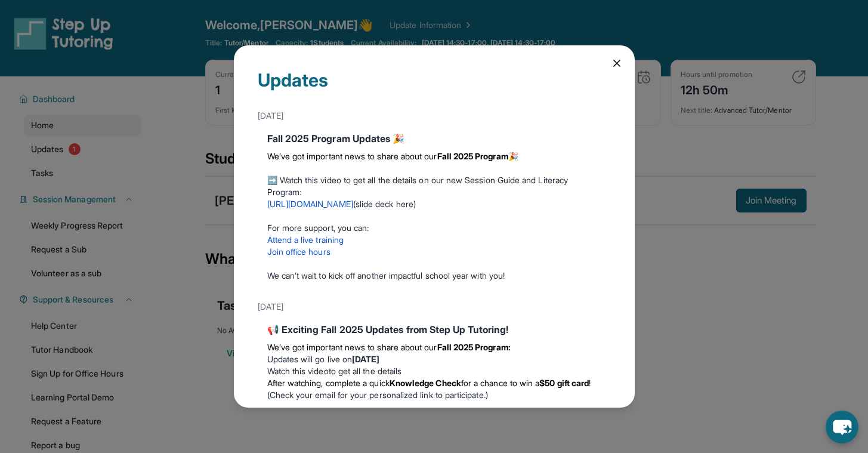 This screenshot has width=868, height=453. I want to click on strong: Knowledge Check, so click(426, 383).